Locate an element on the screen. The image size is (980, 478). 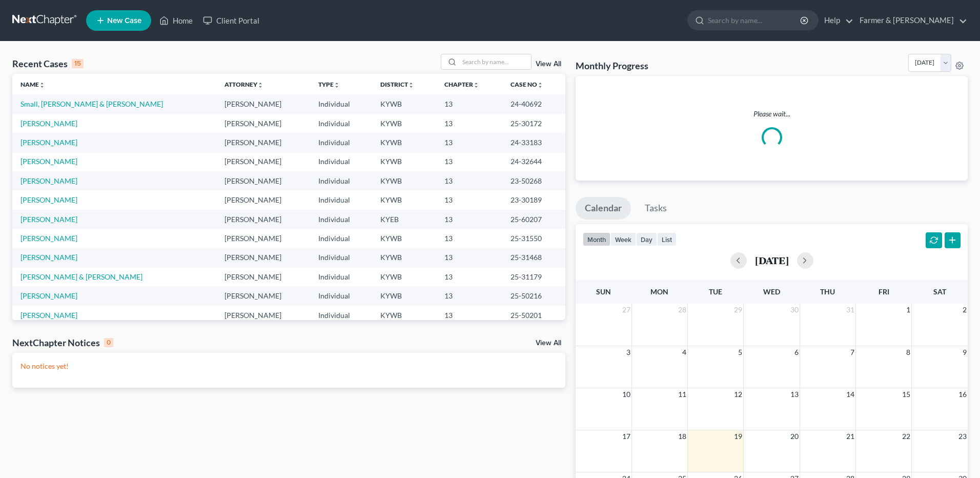
td: 25-50216 is located at coordinates (534, 296).